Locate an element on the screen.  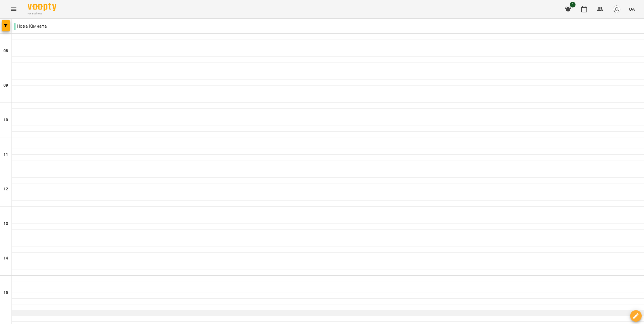
span: 1 is located at coordinates (573, 4).